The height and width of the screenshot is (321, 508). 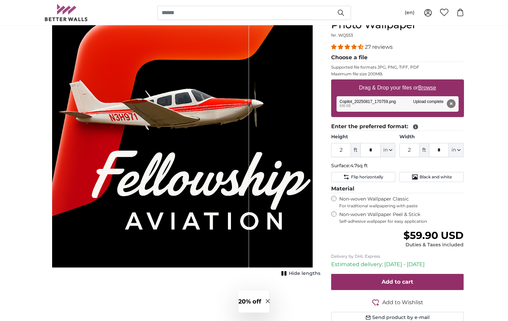 What do you see at coordinates (436, 177) in the screenshot?
I see `span: Black and white` at bounding box center [436, 177].